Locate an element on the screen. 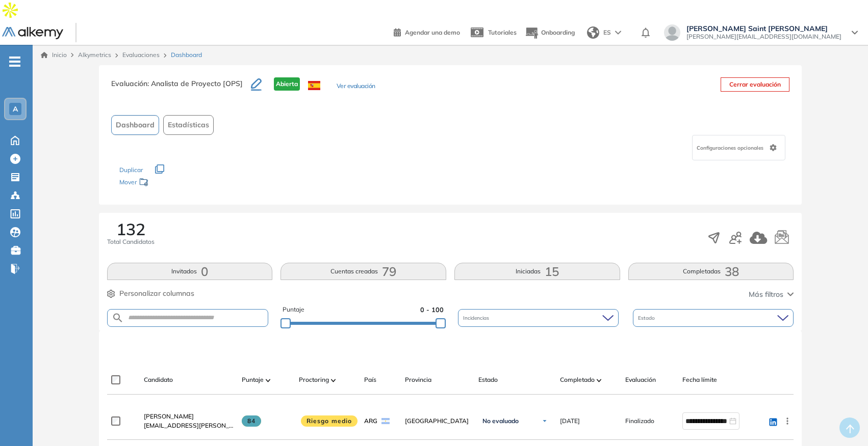 This screenshot has height=446, width=868. img: ESP is located at coordinates (314, 86).